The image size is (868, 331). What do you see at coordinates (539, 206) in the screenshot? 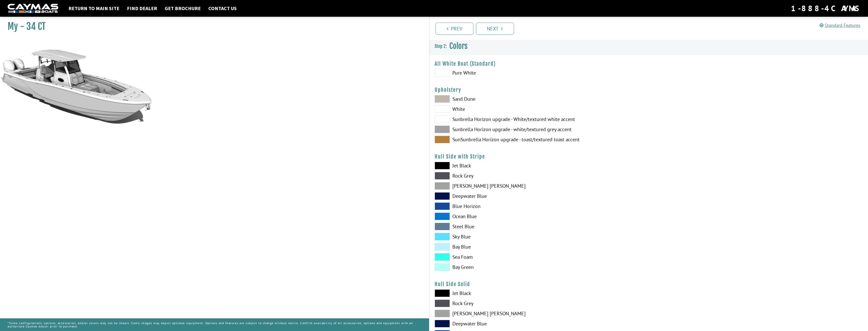
I see `label: Blue Horizon` at bounding box center [539, 206].